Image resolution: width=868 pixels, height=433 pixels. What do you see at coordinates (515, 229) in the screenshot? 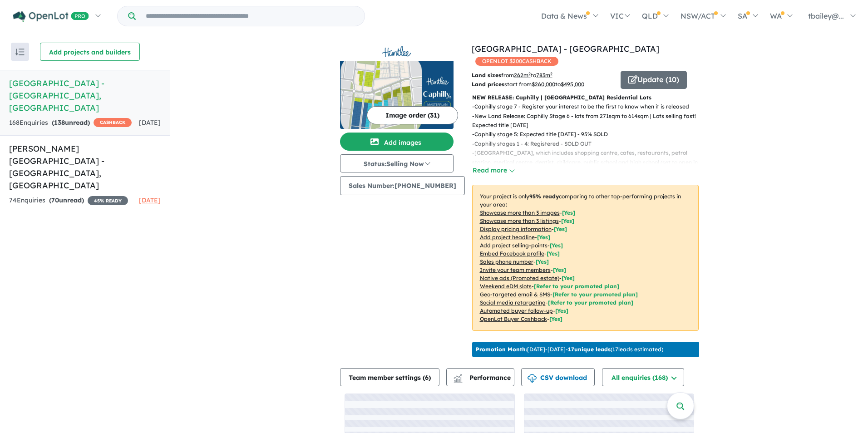
I see `u: Display pricing information` at bounding box center [515, 229].